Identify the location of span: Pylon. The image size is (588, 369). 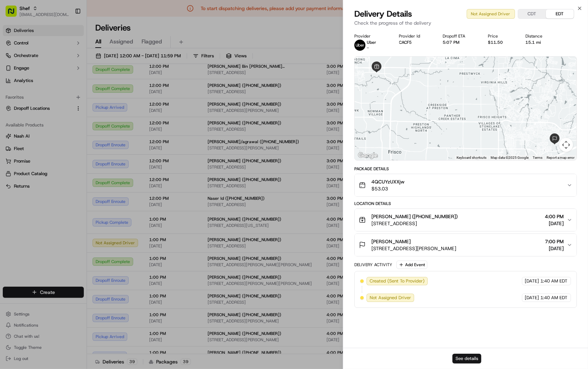
(76, 156).